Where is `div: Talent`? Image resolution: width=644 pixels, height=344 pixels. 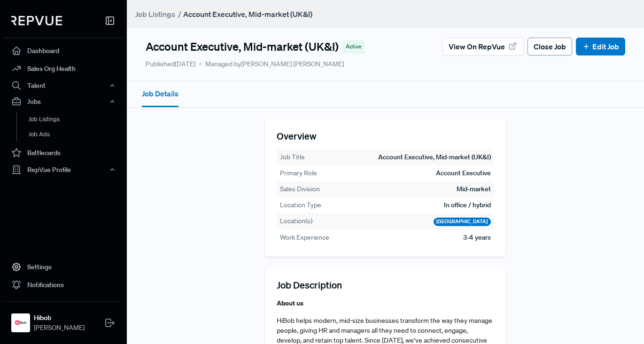 div: Talent is located at coordinates (63, 86).